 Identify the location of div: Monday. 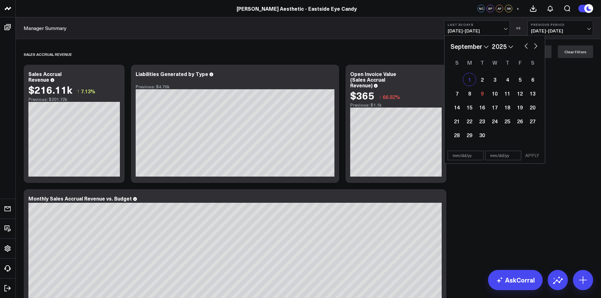
(470, 62).